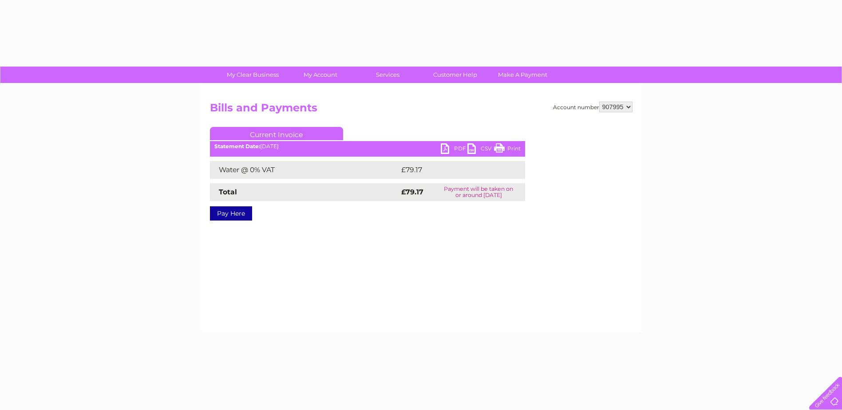 This screenshot has height=410, width=842. I want to click on a: Services, so click(387, 75).